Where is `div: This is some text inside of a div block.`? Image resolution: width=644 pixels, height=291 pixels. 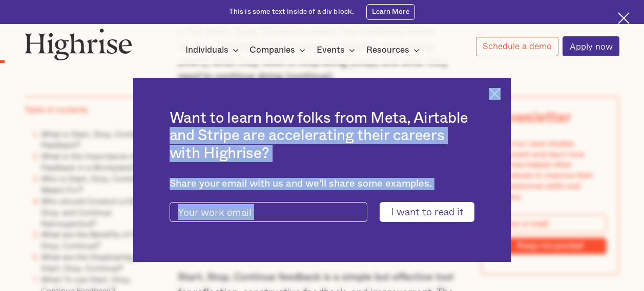
div: This is some text inside of a div block. is located at coordinates (291, 12).